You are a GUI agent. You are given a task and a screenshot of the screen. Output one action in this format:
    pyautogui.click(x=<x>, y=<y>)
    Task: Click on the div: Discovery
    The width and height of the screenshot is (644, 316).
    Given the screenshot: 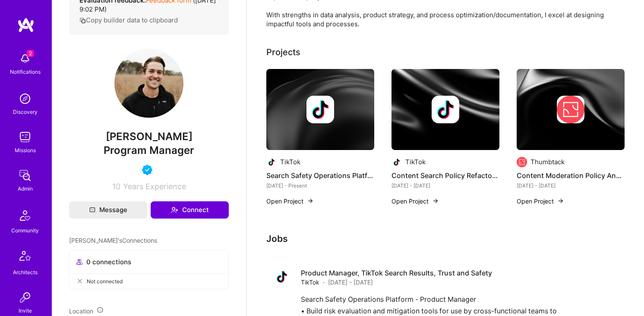 What is the action you would take?
    pyautogui.click(x=25, y=112)
    